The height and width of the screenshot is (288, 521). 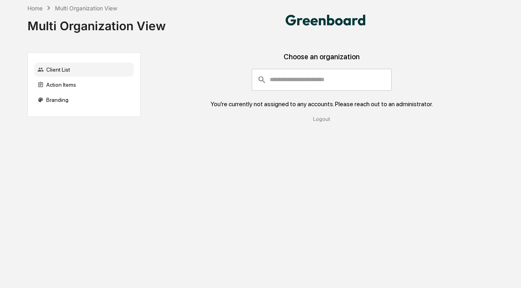 I want to click on img: Staging - State Harbor Advisors, so click(x=325, y=20).